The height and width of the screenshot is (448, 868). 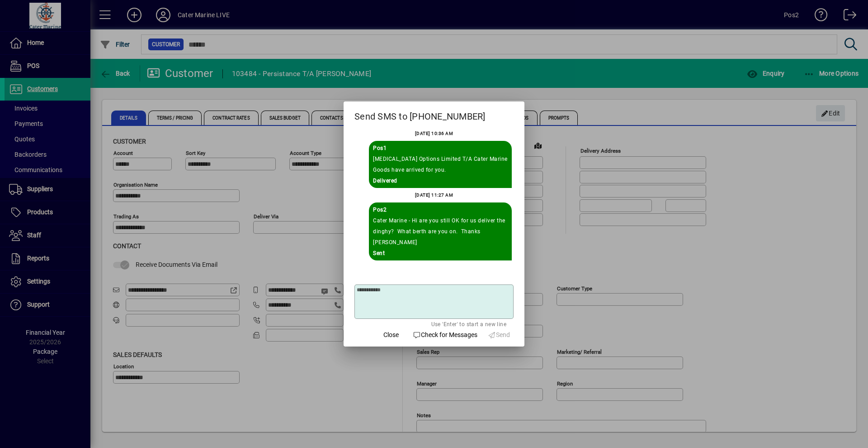 I want to click on button: Check for Messages, so click(x=445, y=335).